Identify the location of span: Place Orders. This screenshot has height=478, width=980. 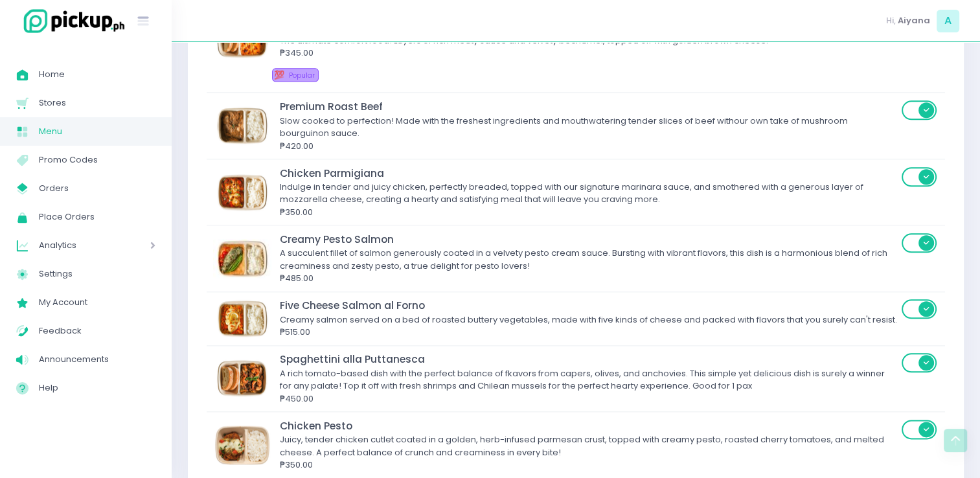
(98, 217).